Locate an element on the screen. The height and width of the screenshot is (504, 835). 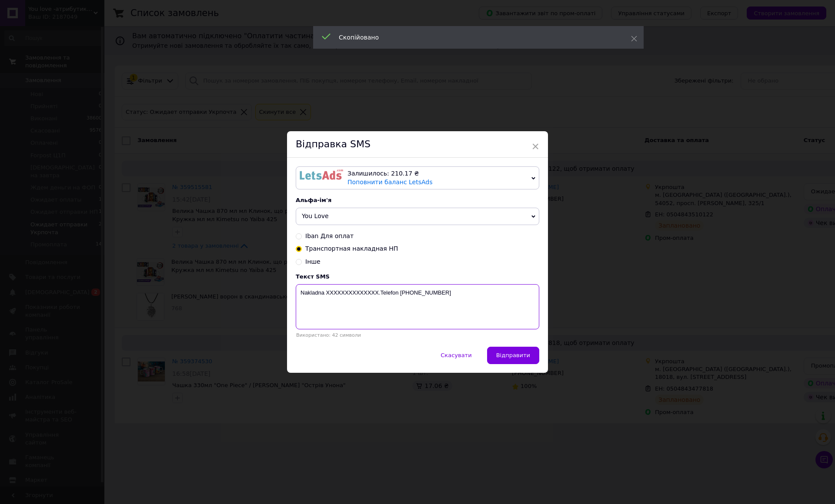
span: Скасувати is located at coordinates (456, 355).